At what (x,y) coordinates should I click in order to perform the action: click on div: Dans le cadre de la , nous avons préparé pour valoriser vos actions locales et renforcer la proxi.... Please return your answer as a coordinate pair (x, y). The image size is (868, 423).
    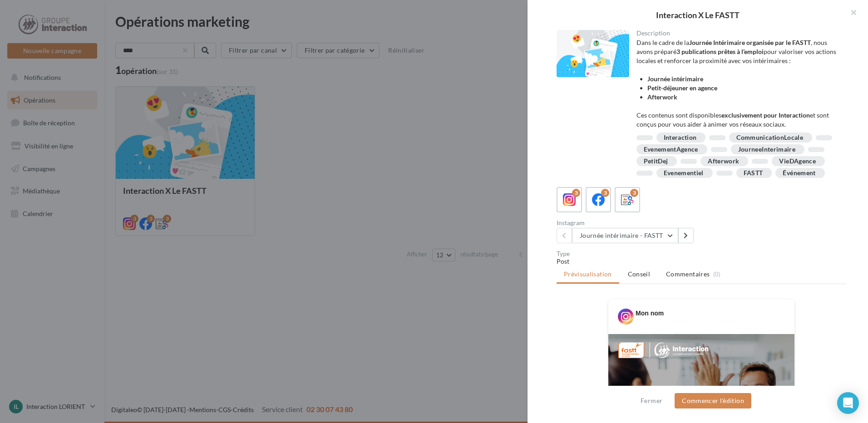
    Looking at the image, I should click on (738, 83).